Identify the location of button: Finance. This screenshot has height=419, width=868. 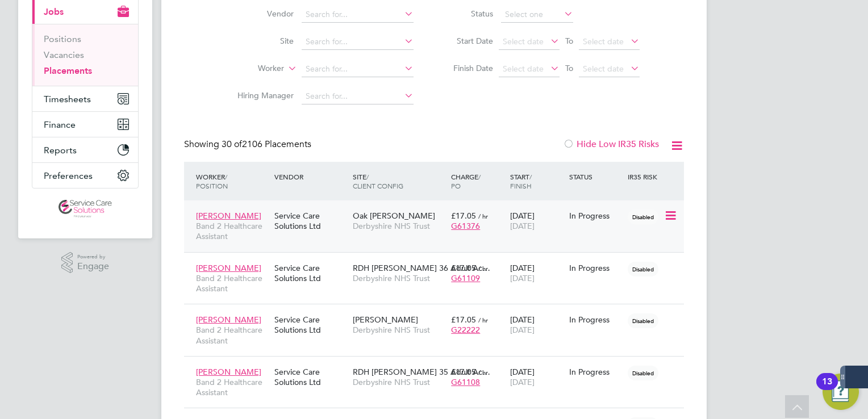
(85, 124).